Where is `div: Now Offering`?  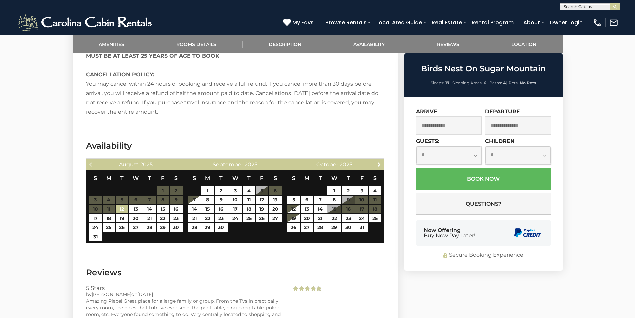
div: Now Offering is located at coordinates (449, 233).